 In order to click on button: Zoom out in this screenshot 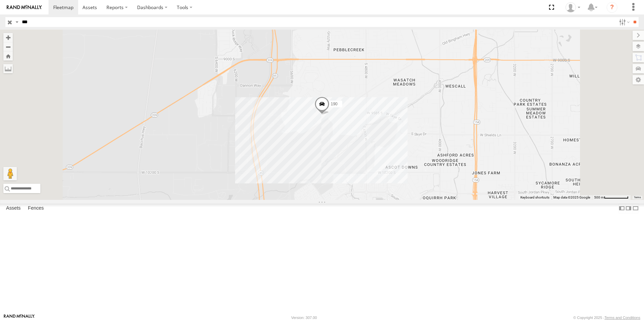, I will do `click(8, 46)`.